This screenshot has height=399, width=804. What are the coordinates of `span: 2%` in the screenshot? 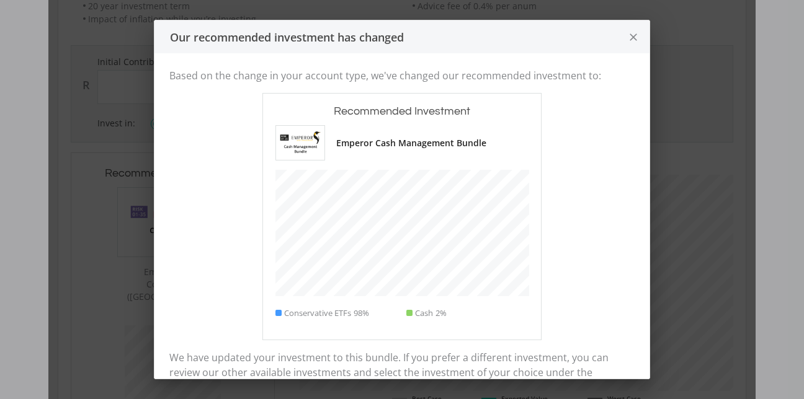 It's located at (441, 313).